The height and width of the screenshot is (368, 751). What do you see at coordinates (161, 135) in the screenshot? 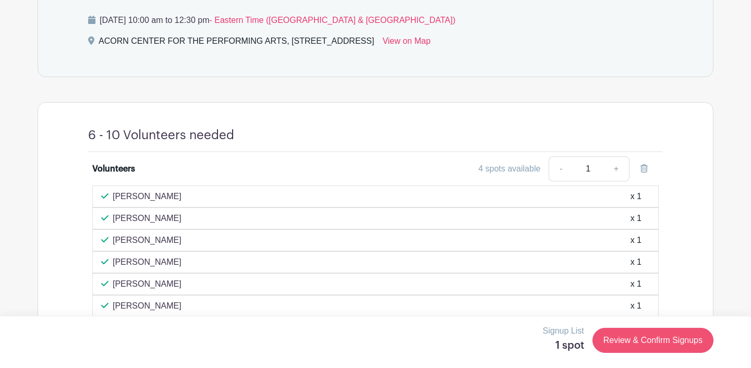
I see `h4: 6 - 10 Volunteers needed` at bounding box center [161, 135].